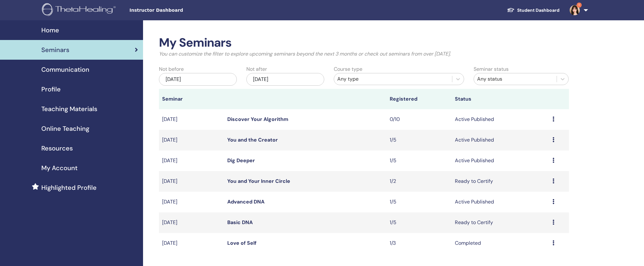 The width and height of the screenshot is (644, 266). What do you see at coordinates (177, 10) in the screenshot?
I see `span: Instructor Dashboard` at bounding box center [177, 10].